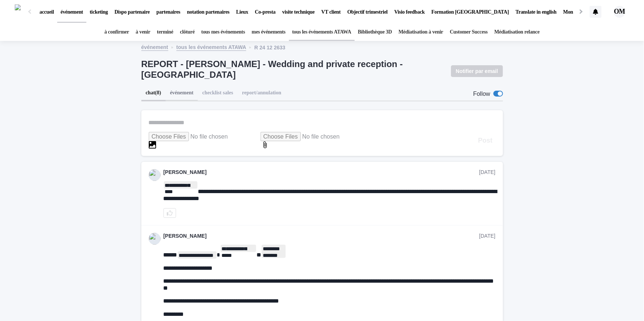 The width and height of the screenshot is (644, 321). Describe the element at coordinates (116, 32) in the screenshot. I see `a: à confirmer` at that location.